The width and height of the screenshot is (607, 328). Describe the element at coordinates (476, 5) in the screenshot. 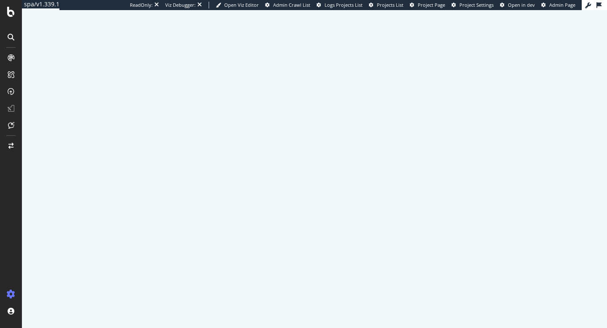

I see `span: Project Settings` at that location.